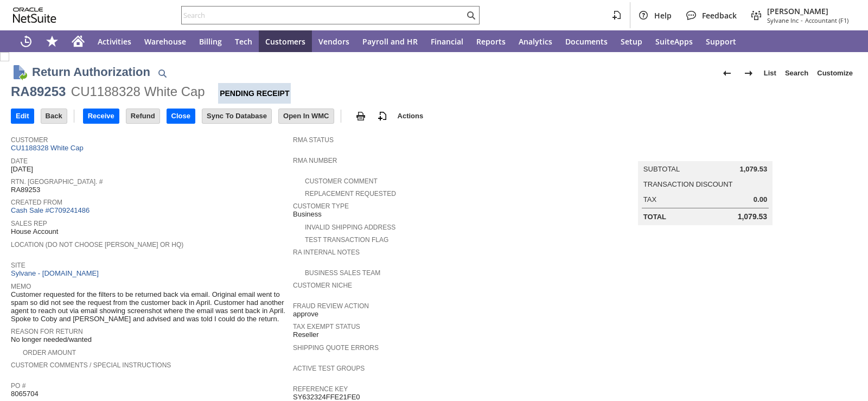 Image resolution: width=868 pixels, height=401 pixels. I want to click on a: Fraud Review Action, so click(331, 306).